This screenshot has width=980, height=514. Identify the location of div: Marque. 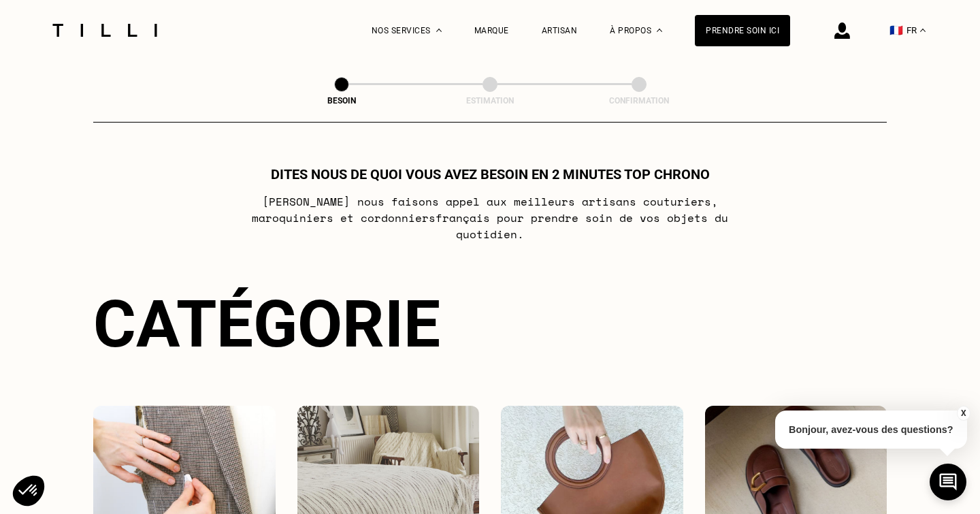
(491, 30).